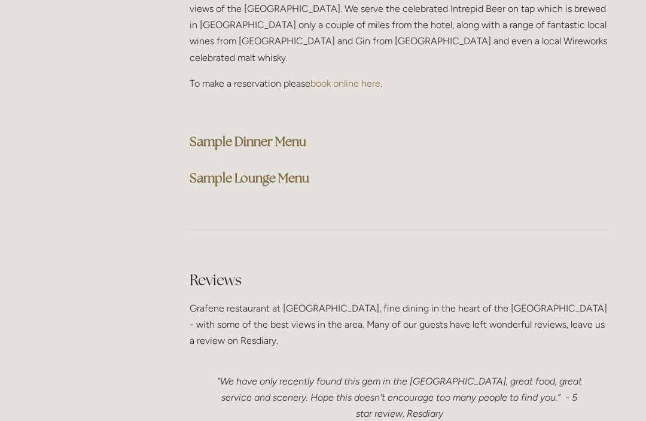 This screenshot has height=421, width=646. What do you see at coordinates (399, 83) in the screenshot?
I see `p: To make a reservation please .` at bounding box center [399, 83].